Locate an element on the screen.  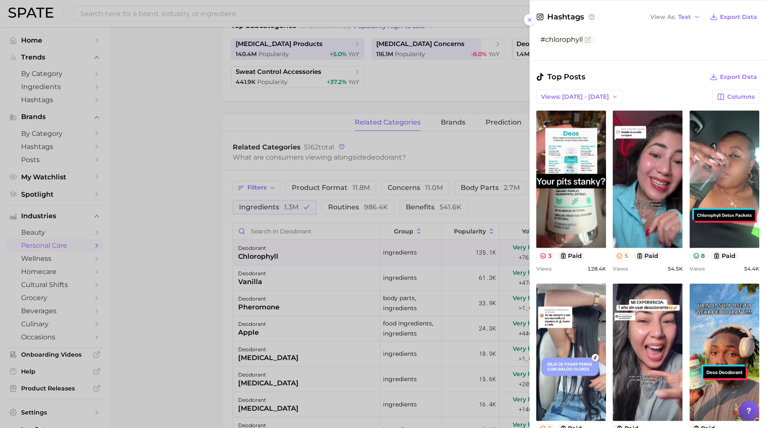
span: View As is located at coordinates (663, 17).